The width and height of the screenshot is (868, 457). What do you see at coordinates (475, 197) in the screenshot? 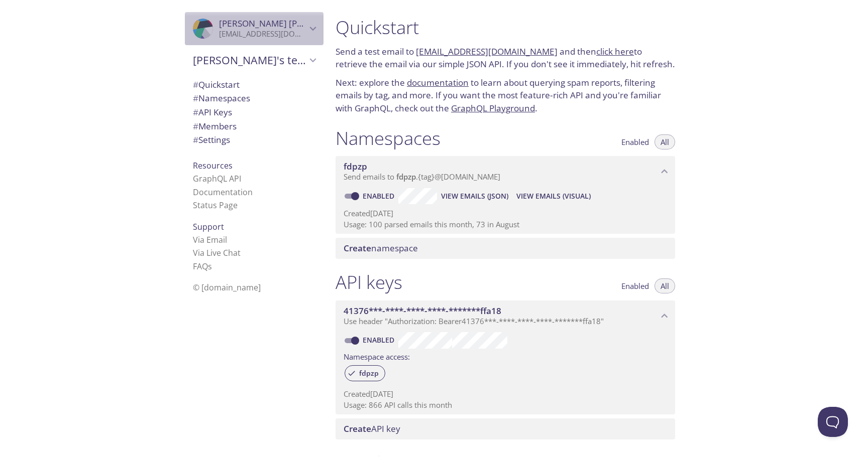
I see `button: View Emails (JSON)` at bounding box center [475, 197].